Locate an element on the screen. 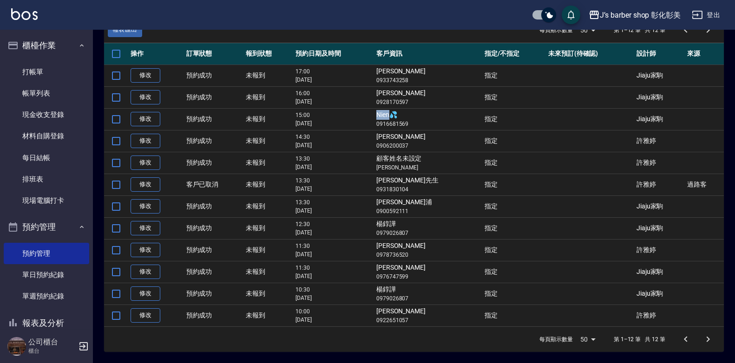  p: 10:30 is located at coordinates (334, 290).